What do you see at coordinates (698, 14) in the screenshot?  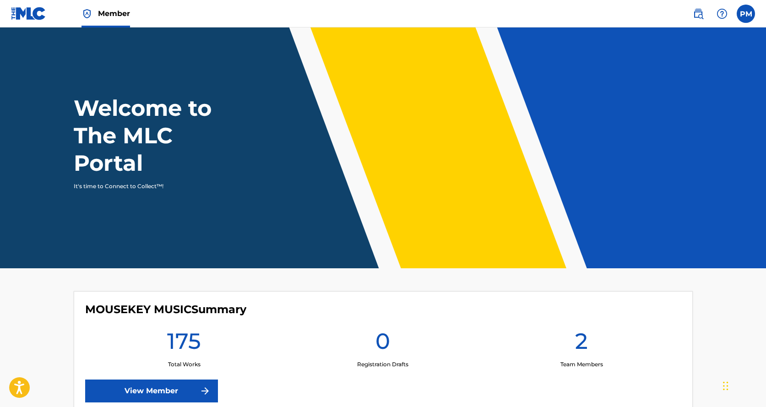 I see `a: Public Search` at bounding box center [698, 14].